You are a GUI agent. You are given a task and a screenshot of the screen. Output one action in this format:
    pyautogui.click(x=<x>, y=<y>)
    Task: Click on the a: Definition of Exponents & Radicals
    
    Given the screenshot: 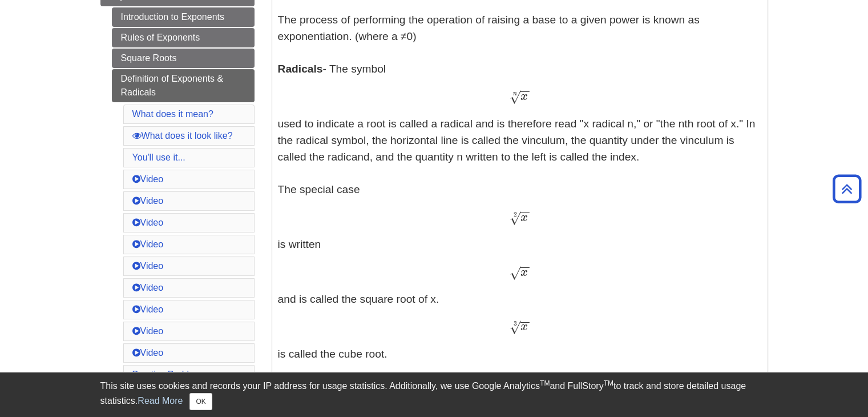 What is the action you would take?
    pyautogui.click(x=183, y=86)
    